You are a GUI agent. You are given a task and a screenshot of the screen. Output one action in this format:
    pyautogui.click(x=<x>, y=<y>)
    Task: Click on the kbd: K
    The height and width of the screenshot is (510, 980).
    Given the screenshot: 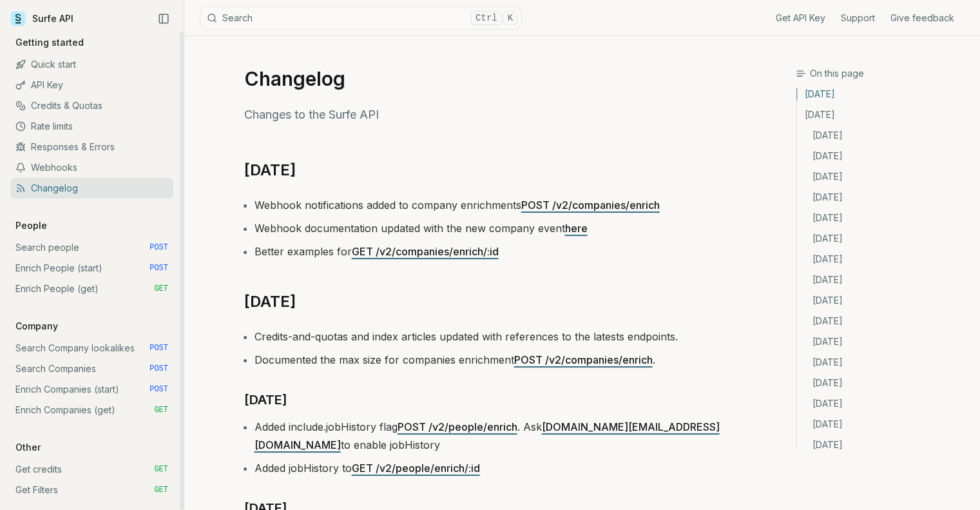 What is the action you would take?
    pyautogui.click(x=511, y=18)
    